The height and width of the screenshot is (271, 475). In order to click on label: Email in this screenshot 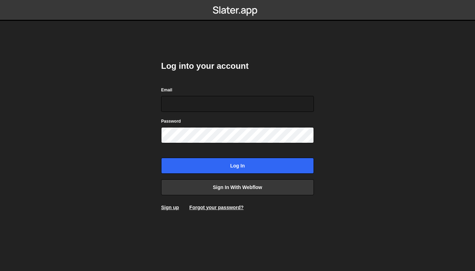, I will do `click(167, 90)`.